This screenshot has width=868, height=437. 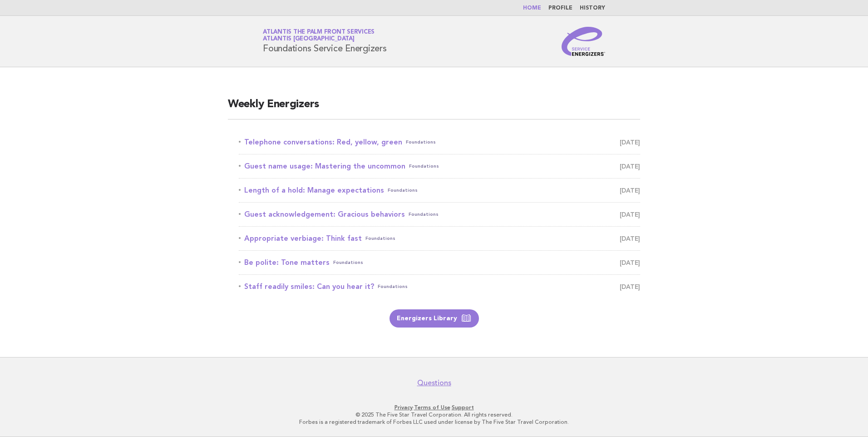 I want to click on a: Terms of Use, so click(x=432, y=407).